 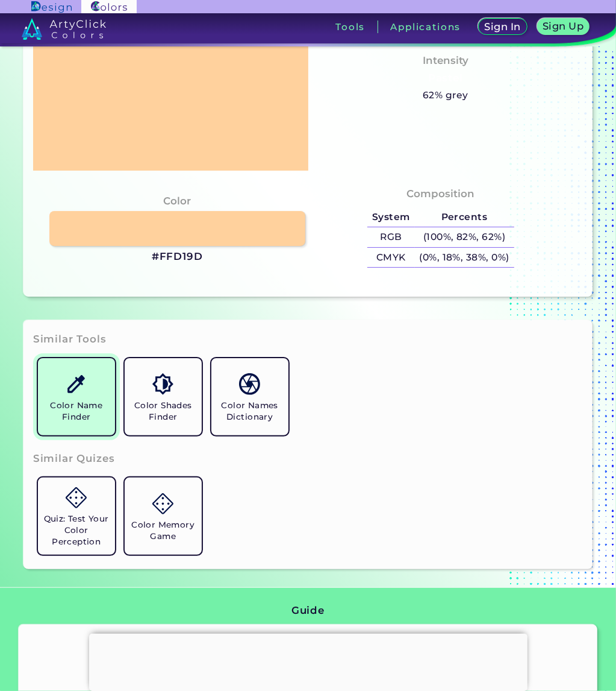 I want to click on h3: Pastel, so click(x=445, y=79).